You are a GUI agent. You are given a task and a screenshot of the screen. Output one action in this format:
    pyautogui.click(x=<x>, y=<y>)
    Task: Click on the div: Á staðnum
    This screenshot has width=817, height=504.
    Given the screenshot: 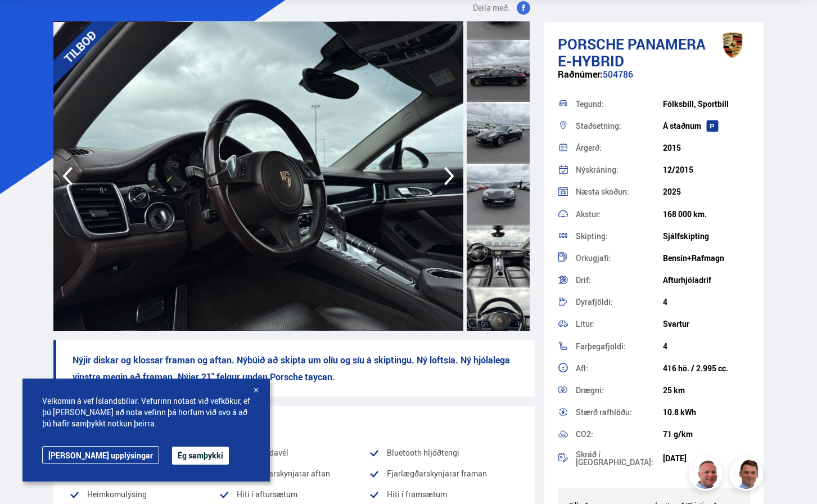 What is the action you would take?
    pyautogui.click(x=706, y=126)
    